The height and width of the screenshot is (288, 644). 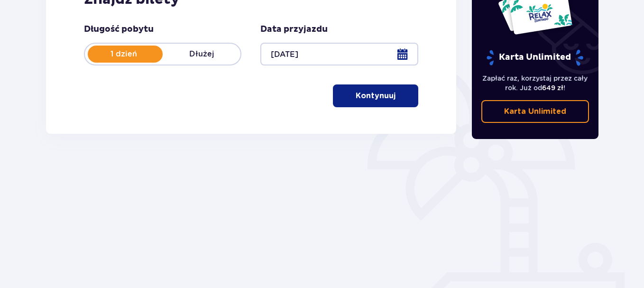 I want to click on a: Karta Unlimited, so click(x=536, y=111).